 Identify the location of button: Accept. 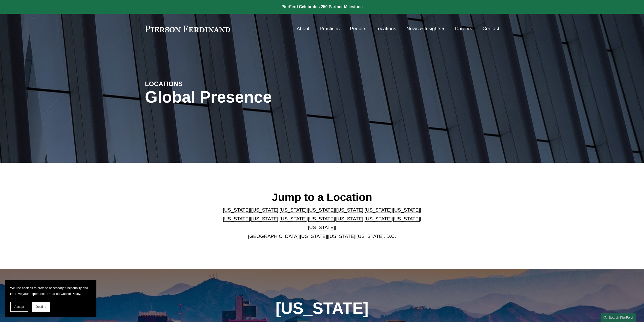
(20, 307).